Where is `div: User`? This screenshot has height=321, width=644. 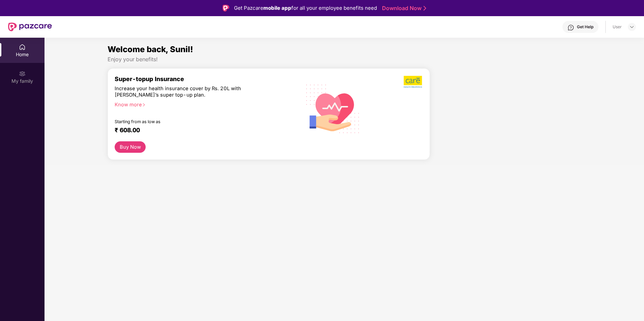
div: User is located at coordinates (617, 27).